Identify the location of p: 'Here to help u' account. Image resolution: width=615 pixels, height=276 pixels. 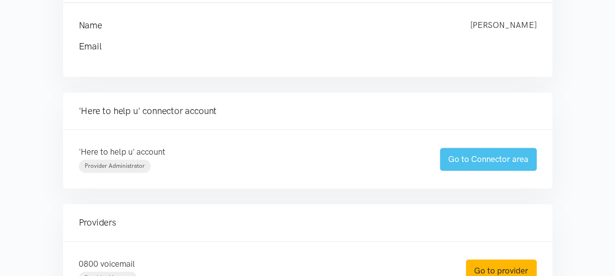
(249, 152).